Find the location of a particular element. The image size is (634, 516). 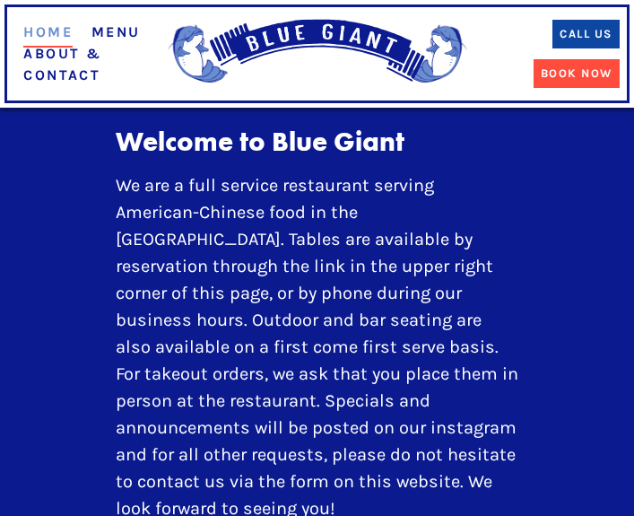

div: Book Now is located at coordinates (577, 74).